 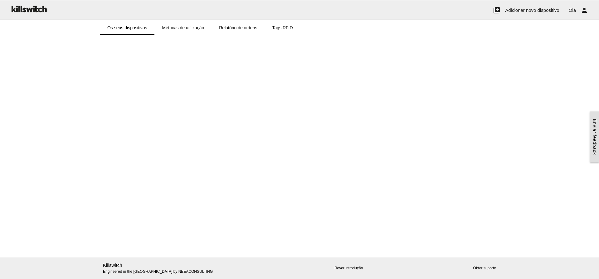 I want to click on a: Obter suporte, so click(x=484, y=269).